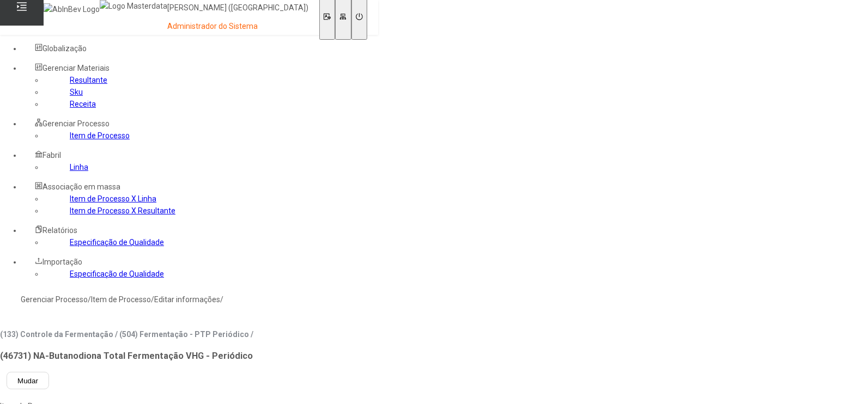  What do you see at coordinates (76, 92) in the screenshot?
I see `a: Sku` at bounding box center [76, 92].